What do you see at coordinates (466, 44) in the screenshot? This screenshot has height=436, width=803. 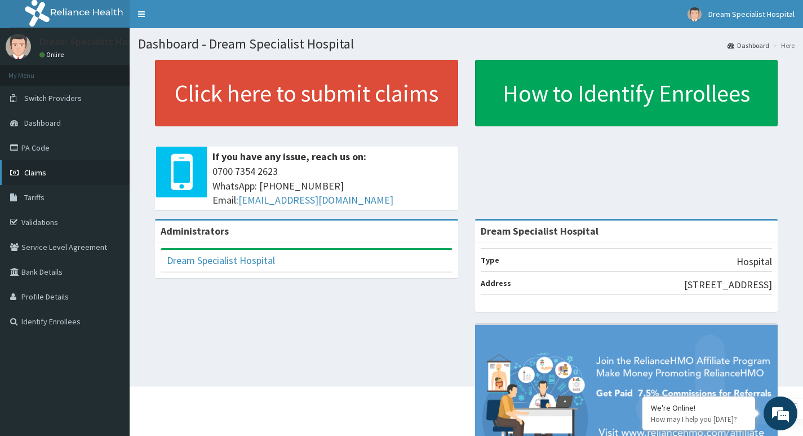 I see `h1: Dashboard - Dream Specialist Hospital` at bounding box center [466, 44].